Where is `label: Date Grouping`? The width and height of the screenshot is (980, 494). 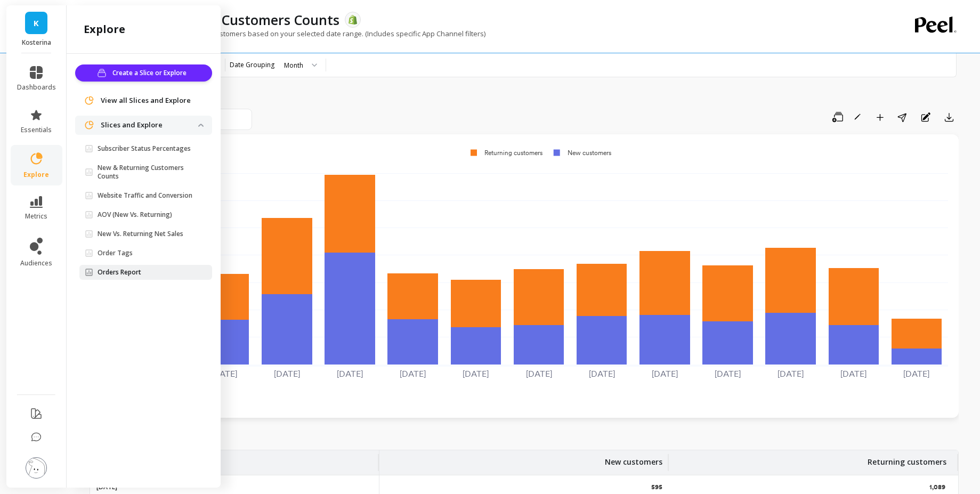
label: Date Grouping is located at coordinates (252, 65).